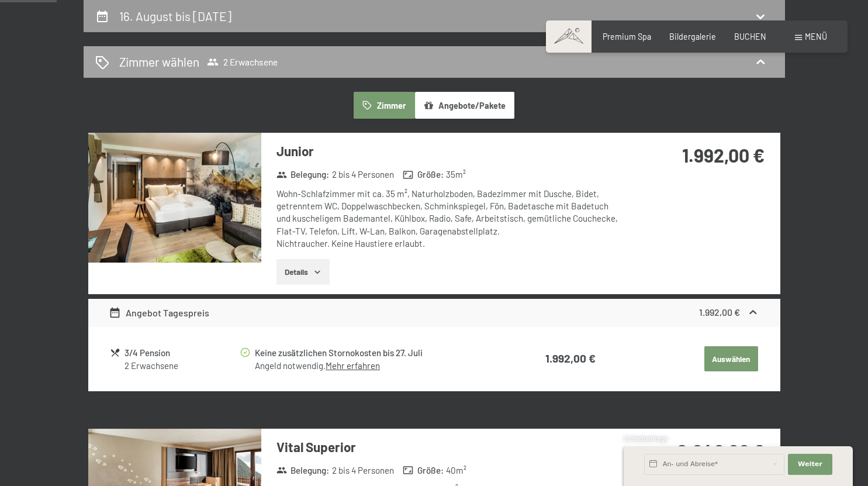 Image resolution: width=868 pixels, height=486 pixels. What do you see at coordinates (731, 359) in the screenshot?
I see `button: Auswählen` at bounding box center [731, 359].